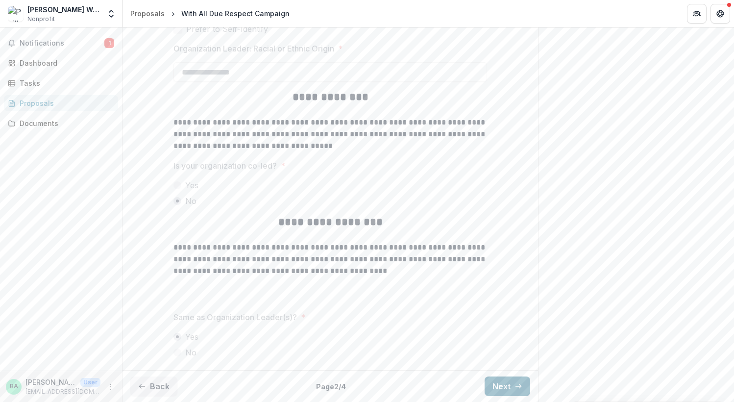 This screenshot has width=734, height=402. I want to click on span: Nonprofit, so click(41, 19).